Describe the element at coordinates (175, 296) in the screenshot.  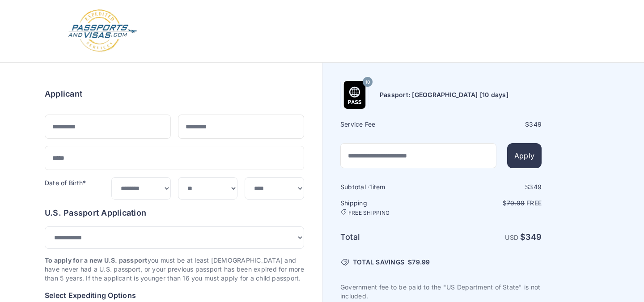
I see `h6: Select Expediting Options` at that location.